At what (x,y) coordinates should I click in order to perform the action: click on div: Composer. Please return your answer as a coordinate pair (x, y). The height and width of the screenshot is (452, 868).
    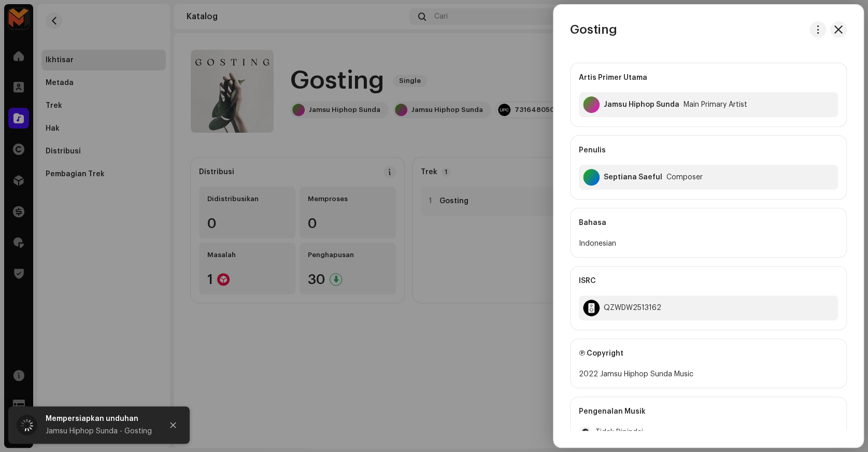
    Looking at the image, I should click on (685, 177).